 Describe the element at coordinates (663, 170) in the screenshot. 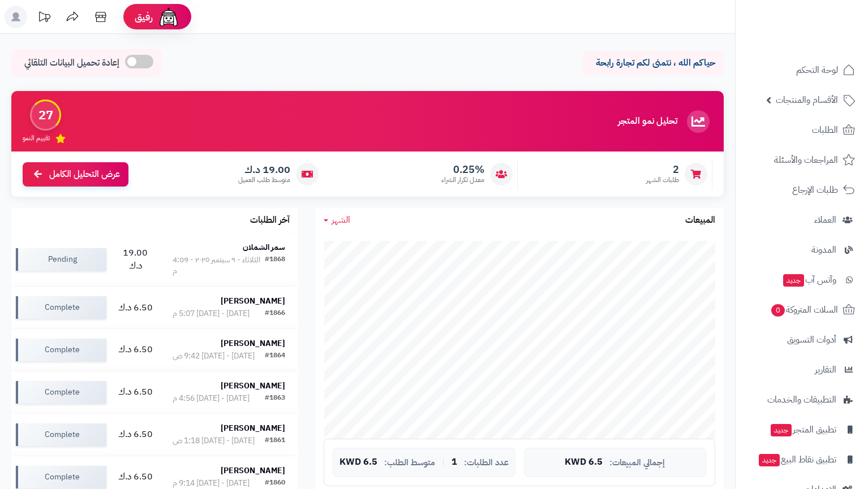

I see `span: 2` at that location.